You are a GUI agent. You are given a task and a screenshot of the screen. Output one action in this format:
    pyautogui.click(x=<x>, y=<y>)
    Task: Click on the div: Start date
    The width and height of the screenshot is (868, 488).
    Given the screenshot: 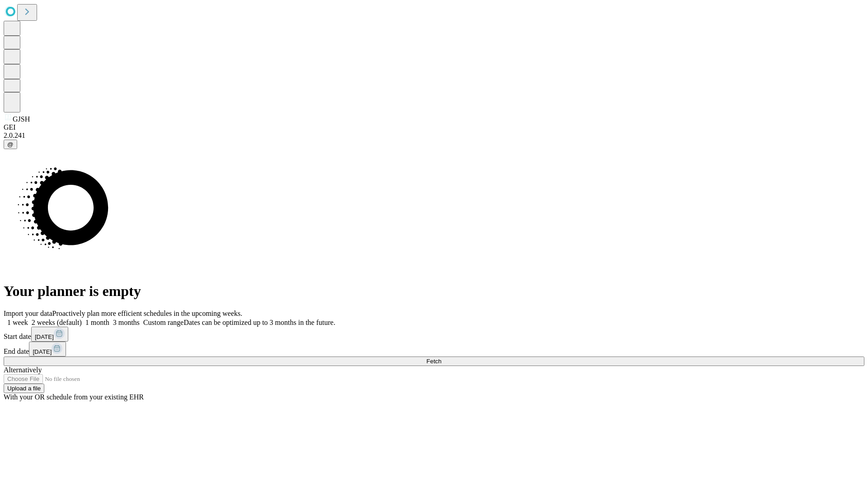 What is the action you would take?
    pyautogui.click(x=434, y=334)
    